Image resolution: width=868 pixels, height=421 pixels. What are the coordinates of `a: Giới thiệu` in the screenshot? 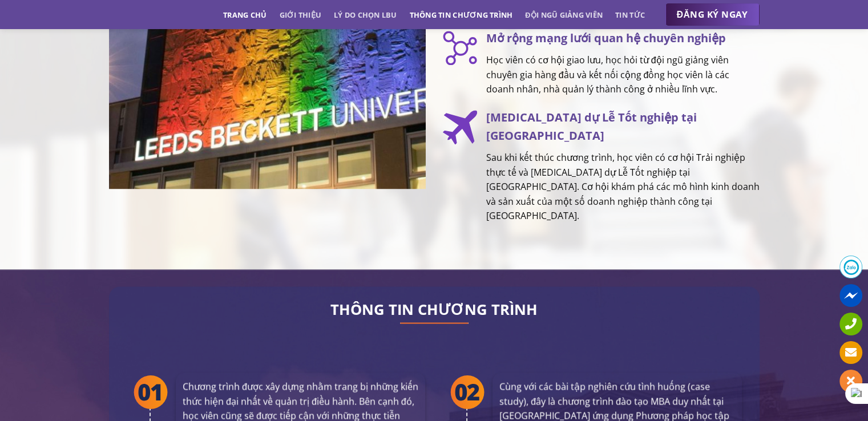 It's located at (300, 15).